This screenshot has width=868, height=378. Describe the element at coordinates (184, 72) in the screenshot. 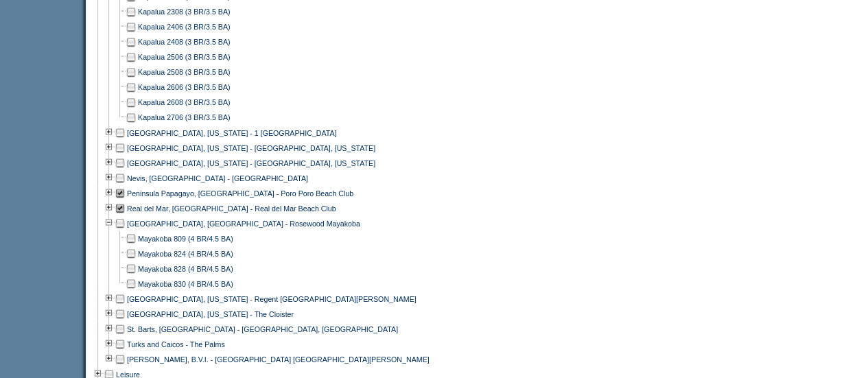

I see `a: Kapalua 2508 (3 BR/3.5 BA)` at that location.